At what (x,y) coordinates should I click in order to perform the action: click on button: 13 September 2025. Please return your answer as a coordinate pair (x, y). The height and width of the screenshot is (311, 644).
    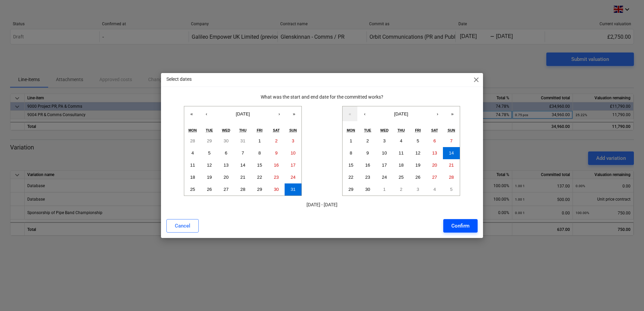
    Looking at the image, I should click on (435, 153).